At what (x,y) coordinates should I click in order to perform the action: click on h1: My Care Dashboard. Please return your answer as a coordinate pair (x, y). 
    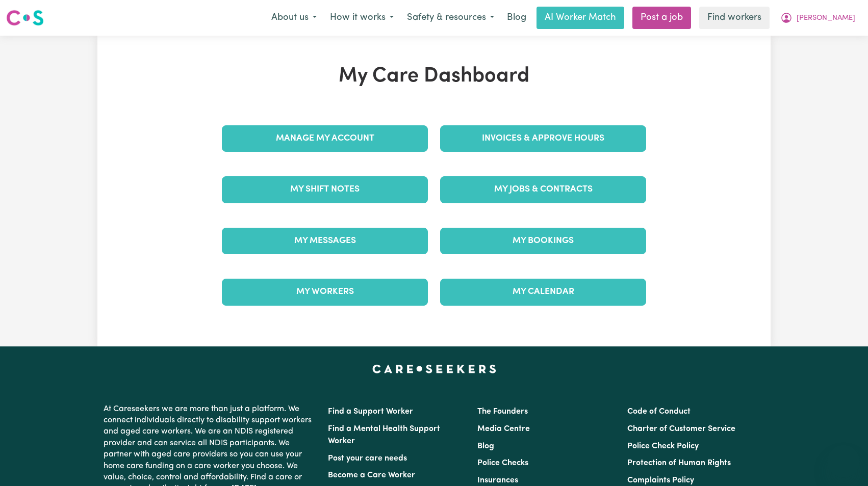
    Looking at the image, I should click on (434, 76).